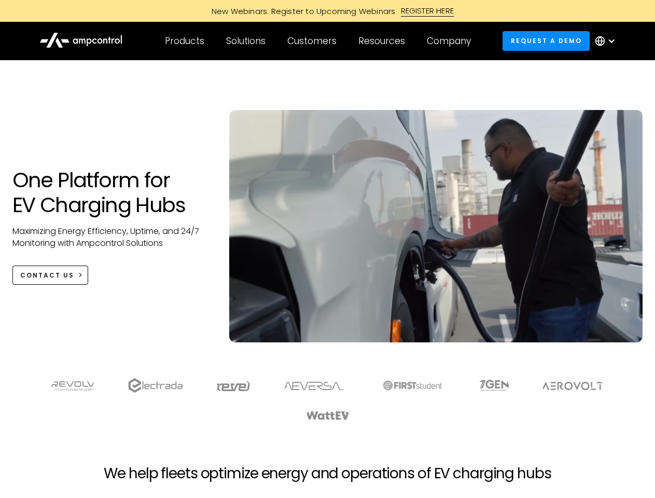  I want to click on img: WattEV logo, so click(328, 415).